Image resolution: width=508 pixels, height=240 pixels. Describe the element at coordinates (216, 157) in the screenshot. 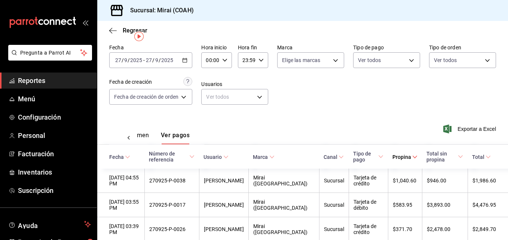

I see `span: Usuario` at that location.